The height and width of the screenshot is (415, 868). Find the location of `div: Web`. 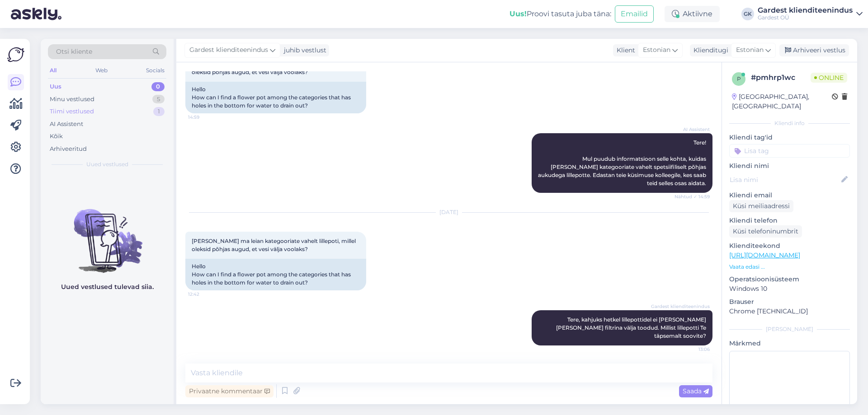

div: Web is located at coordinates (101, 70).